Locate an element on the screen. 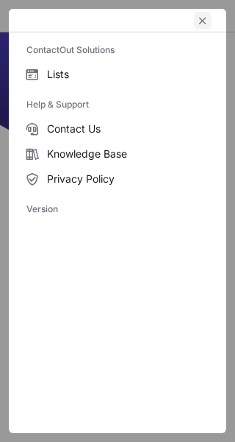  span: Knowledge Base is located at coordinates (128, 154).